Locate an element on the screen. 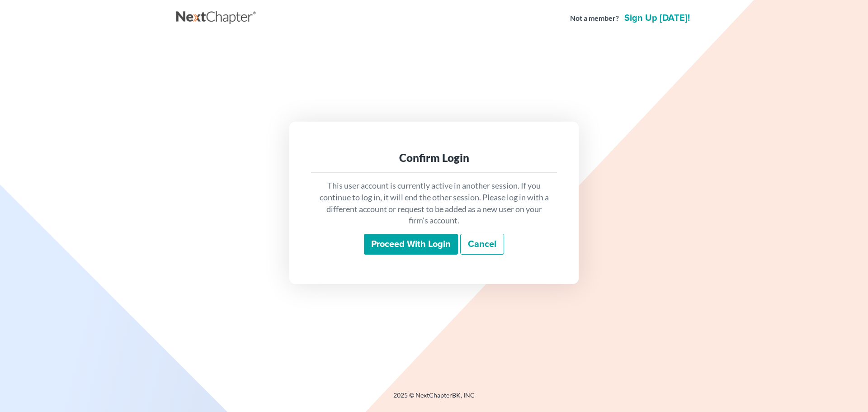 Image resolution: width=868 pixels, height=412 pixels. div: 2025 © NextChapterBK, INC is located at coordinates (434, 399).